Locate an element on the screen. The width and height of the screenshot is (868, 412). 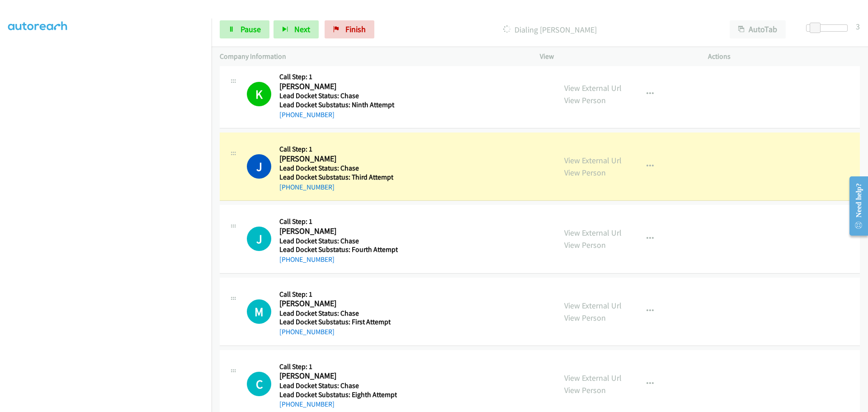
div: 3 is located at coordinates (858, 26).